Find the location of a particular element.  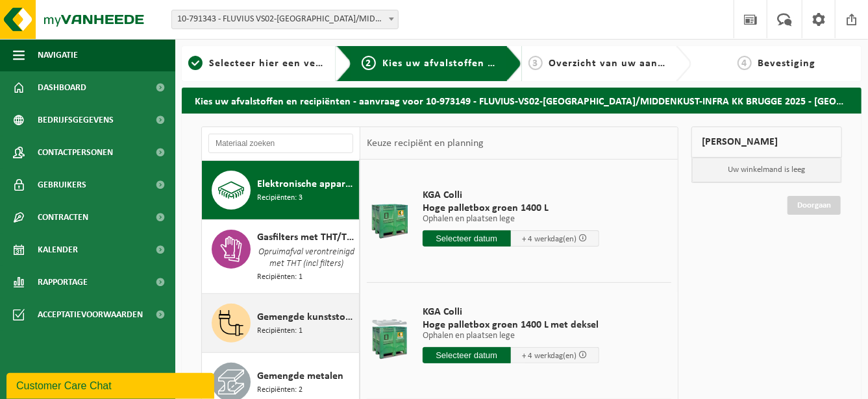

input: Materiaal zoeken is located at coordinates (280, 144).